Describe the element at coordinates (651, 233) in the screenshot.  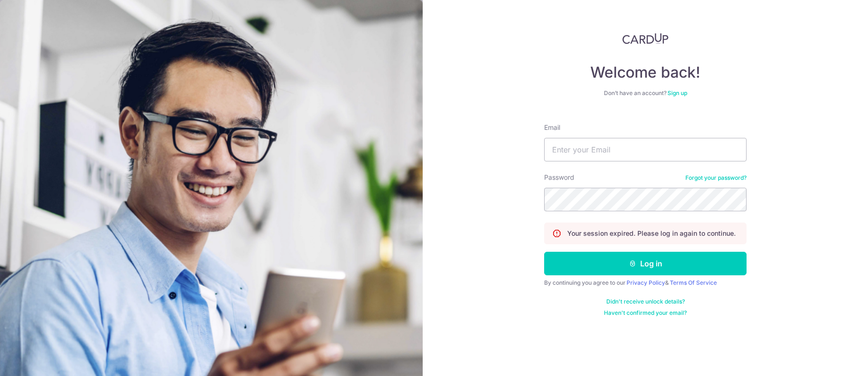
I see `p: Your session expired. Please log in again to continue.` at that location.